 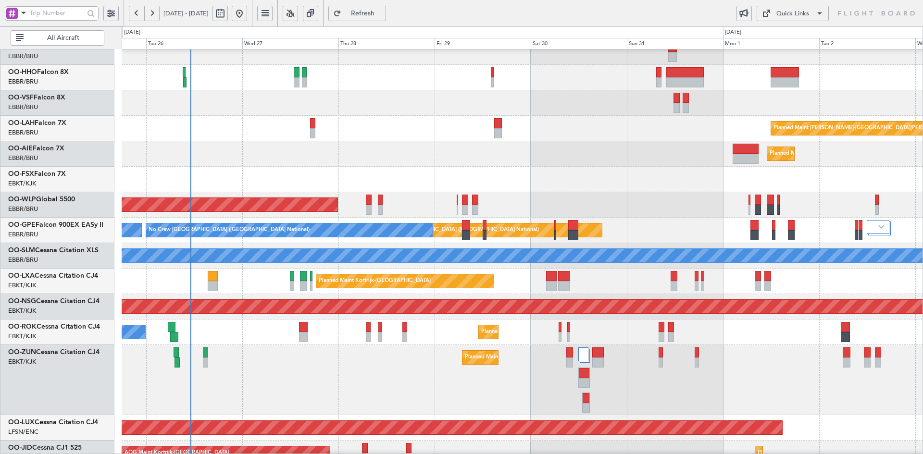 What do you see at coordinates (22, 225) in the screenshot?
I see `span: OO-GPE` at bounding box center [22, 225].